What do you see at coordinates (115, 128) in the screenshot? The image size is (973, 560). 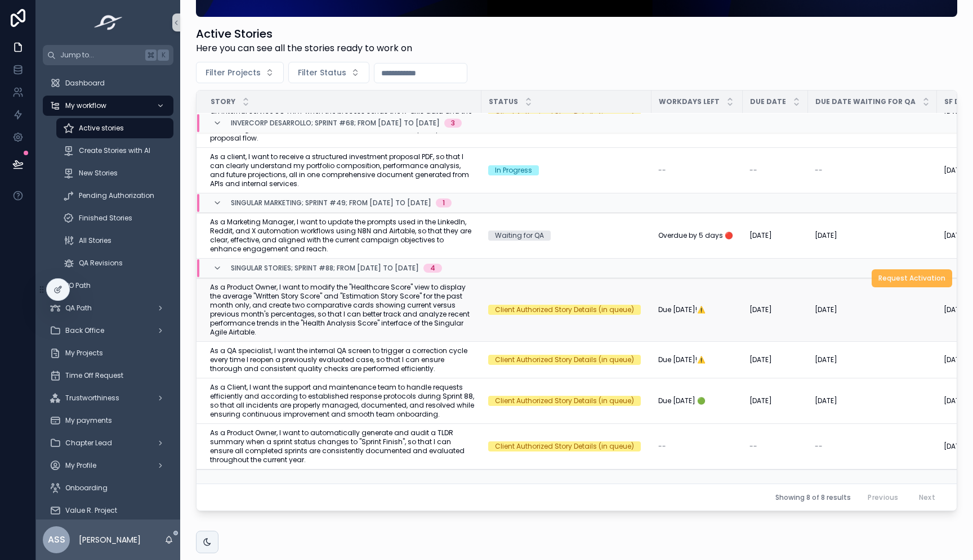 I see `a: Active stories` at bounding box center [115, 128].